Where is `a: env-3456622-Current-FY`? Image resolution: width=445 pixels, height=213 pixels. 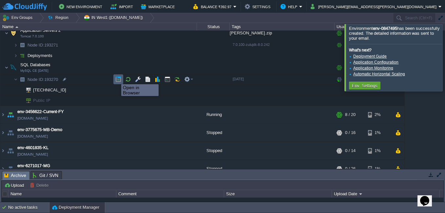
a: env-3456622-Current-FY is located at coordinates (41, 112).